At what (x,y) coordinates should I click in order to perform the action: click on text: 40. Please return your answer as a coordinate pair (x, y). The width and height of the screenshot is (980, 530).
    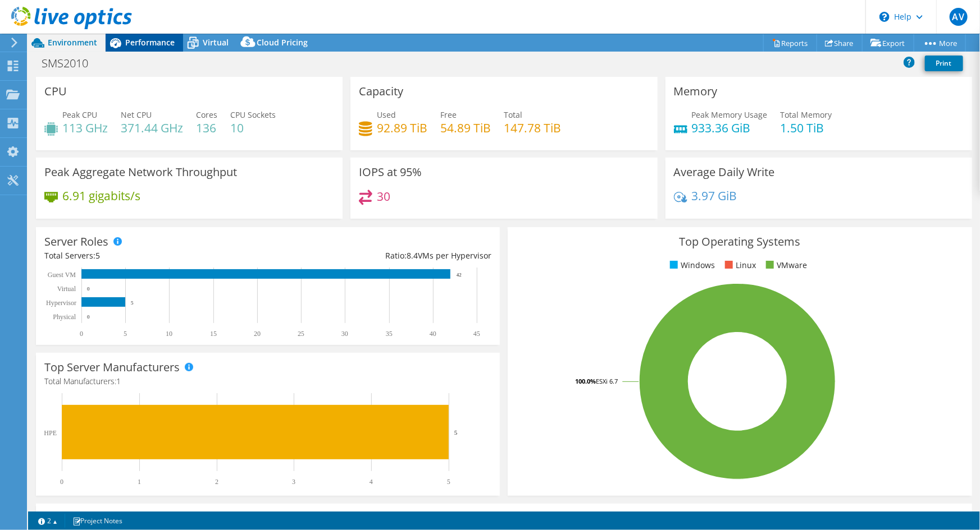
    Looking at the image, I should click on (433, 334).